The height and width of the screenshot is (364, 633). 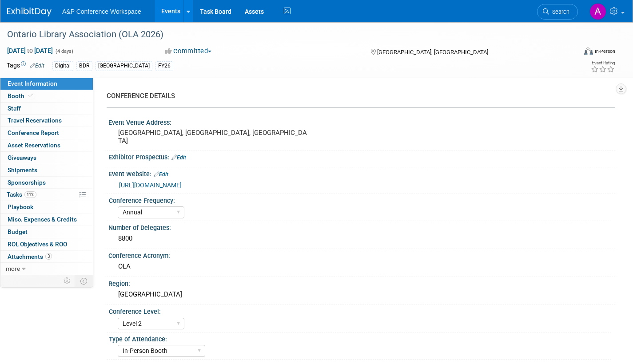 I want to click on td: Toggle Event Tabs, so click(x=84, y=281).